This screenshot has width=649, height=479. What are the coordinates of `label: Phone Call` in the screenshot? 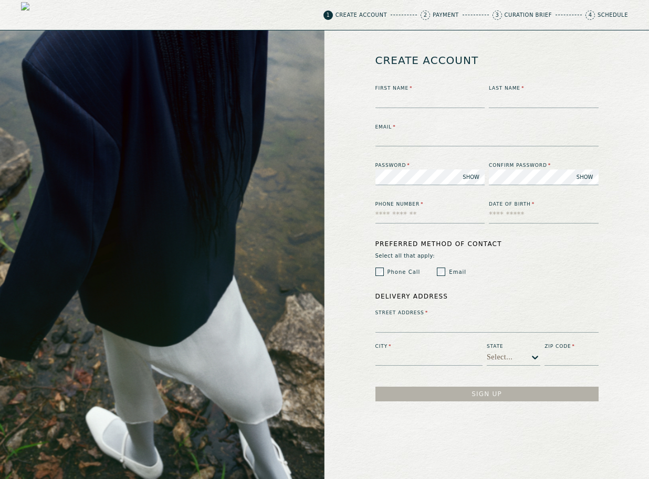 It's located at (404, 272).